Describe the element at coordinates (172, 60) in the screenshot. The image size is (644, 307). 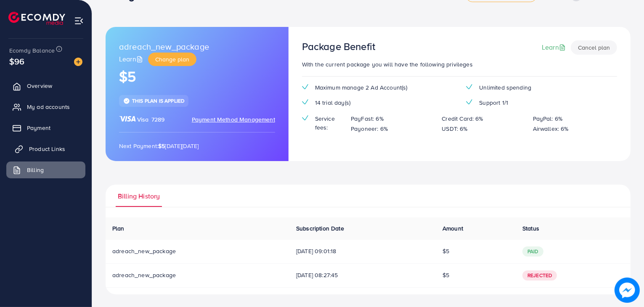
I see `span: Change plan` at that location.